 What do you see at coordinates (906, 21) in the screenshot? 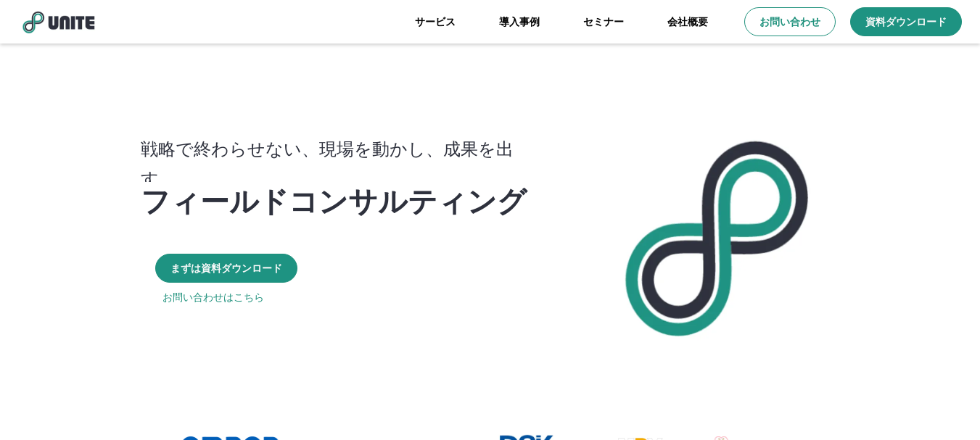
I see `a: 資料ダウンロード` at bounding box center [906, 21].